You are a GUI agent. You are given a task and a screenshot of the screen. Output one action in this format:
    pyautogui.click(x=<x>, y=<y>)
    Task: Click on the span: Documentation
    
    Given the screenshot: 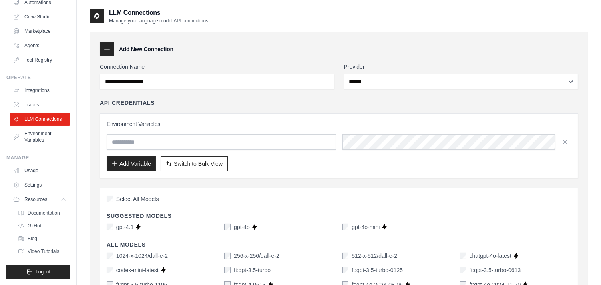 What is the action you would take?
    pyautogui.click(x=44, y=213)
    